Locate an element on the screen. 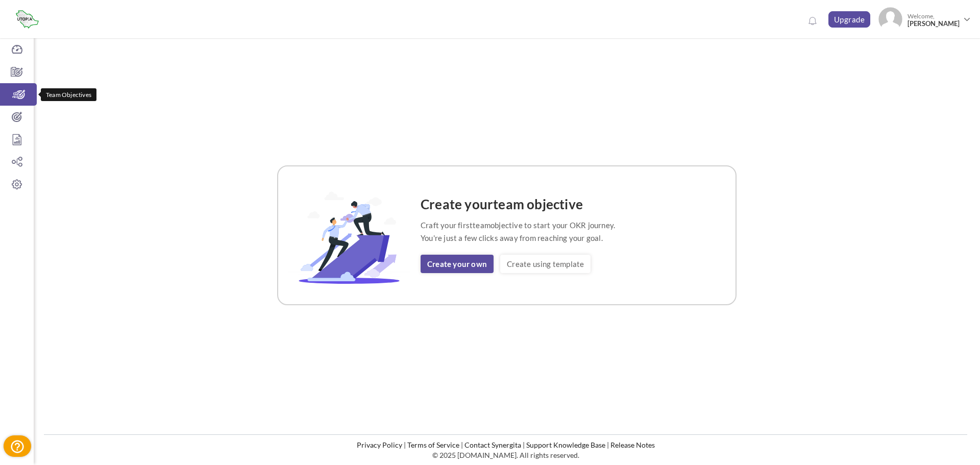 Image resolution: width=980 pixels, height=465 pixels. a: Support Knowledge Base is located at coordinates (565, 445).